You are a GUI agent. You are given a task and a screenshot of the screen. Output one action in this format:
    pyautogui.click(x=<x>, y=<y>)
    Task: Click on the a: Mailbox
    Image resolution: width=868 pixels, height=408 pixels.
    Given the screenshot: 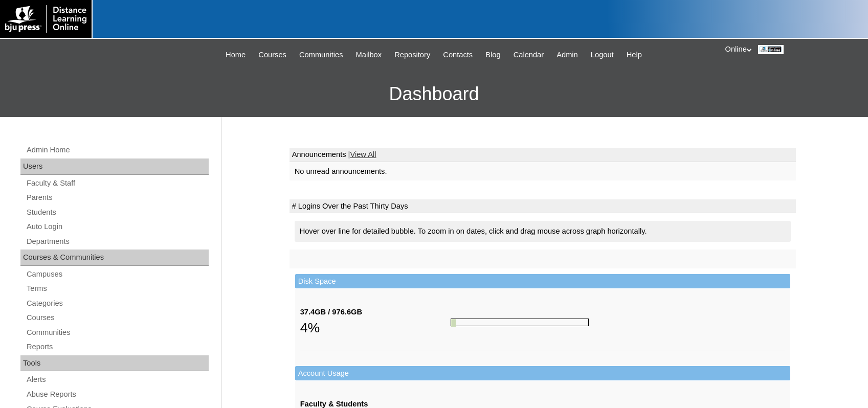 What is the action you would take?
    pyautogui.click(x=369, y=55)
    